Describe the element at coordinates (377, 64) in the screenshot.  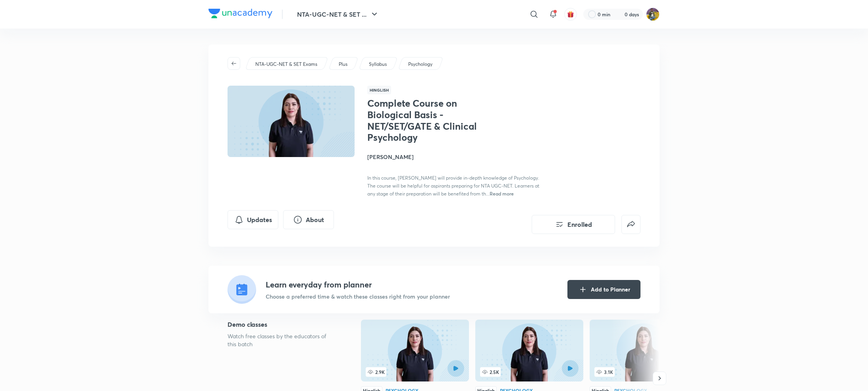
I see `p: Syllabus` at that location.